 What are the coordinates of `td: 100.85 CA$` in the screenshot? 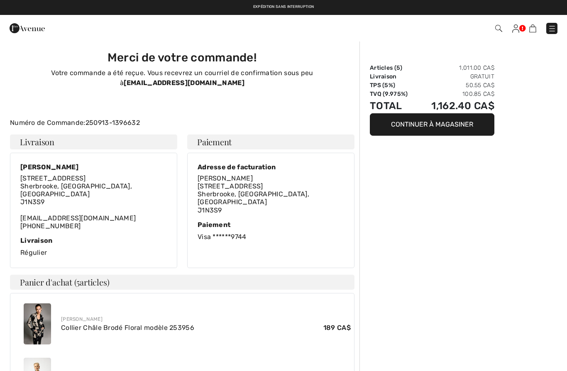 It's located at (455, 94).